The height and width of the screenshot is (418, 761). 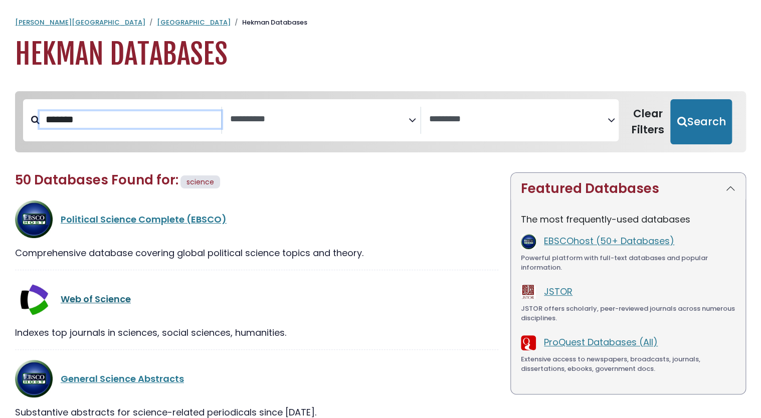 What do you see at coordinates (257, 253) in the screenshot?
I see `div: Comprehensive database covering global political science topics and theory.` at bounding box center [257, 253].